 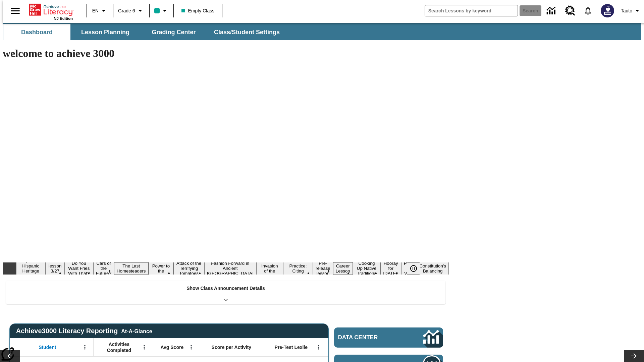 I want to click on button: Class/Student Settings, so click(x=247, y=32).